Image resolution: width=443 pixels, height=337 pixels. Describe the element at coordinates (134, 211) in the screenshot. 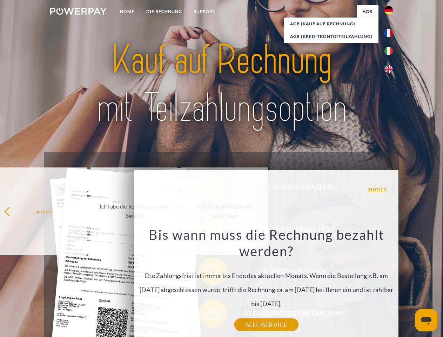

I see `div: Ich habe die Rechnung bereits bezahlt` at that location.